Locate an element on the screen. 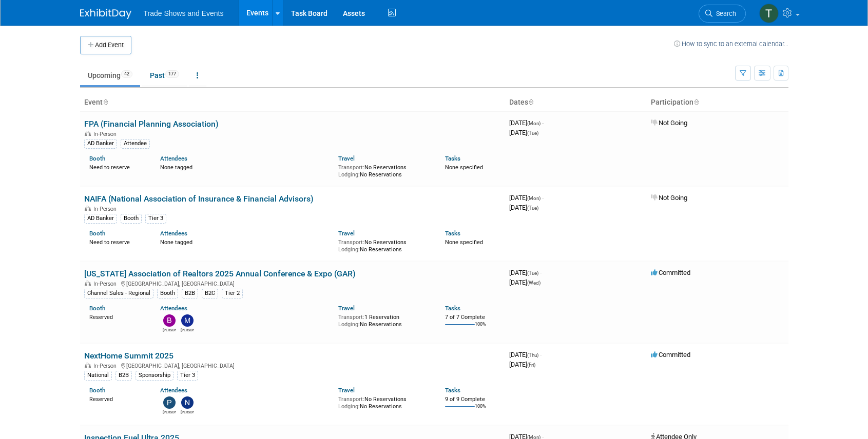 This screenshot has height=439, width=868. div: No Reservations No Reservations is located at coordinates (384, 245).